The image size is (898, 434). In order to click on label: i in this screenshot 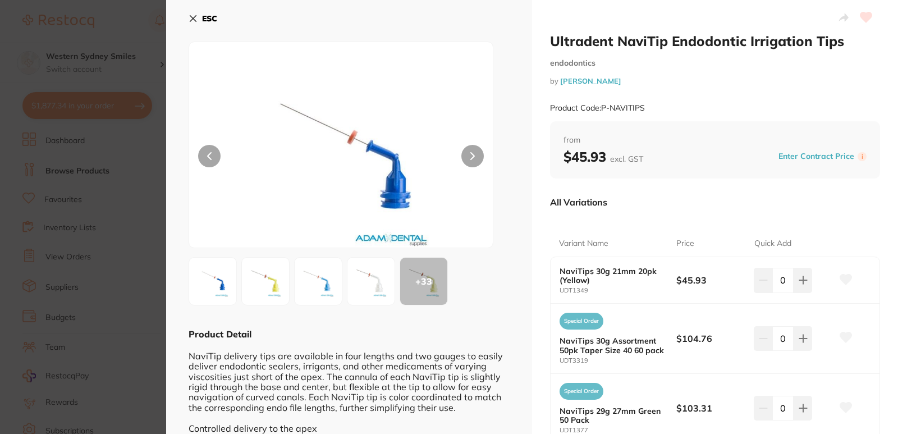, I will do `click(863, 157)`.